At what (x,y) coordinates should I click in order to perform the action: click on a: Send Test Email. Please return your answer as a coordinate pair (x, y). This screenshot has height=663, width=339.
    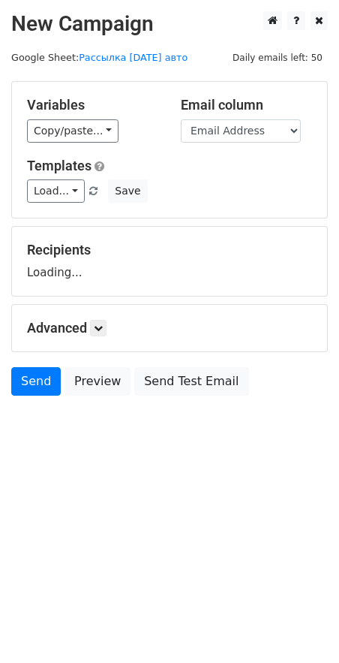
    Looking at the image, I should click on (191, 381).